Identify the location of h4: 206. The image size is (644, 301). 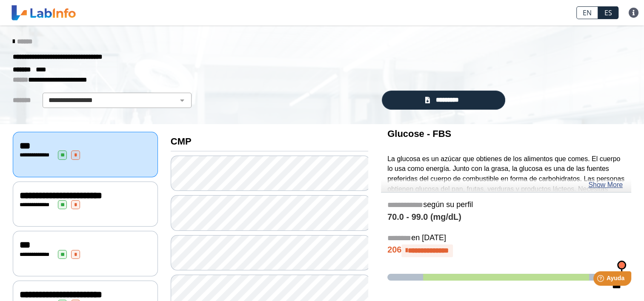
(506, 251).